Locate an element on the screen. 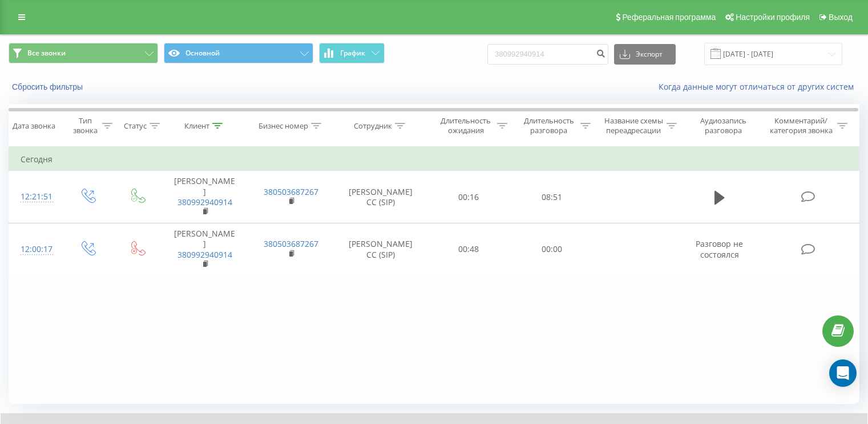 This screenshot has width=868, height=424. div: 12:00:17 is located at coordinates (36, 249).